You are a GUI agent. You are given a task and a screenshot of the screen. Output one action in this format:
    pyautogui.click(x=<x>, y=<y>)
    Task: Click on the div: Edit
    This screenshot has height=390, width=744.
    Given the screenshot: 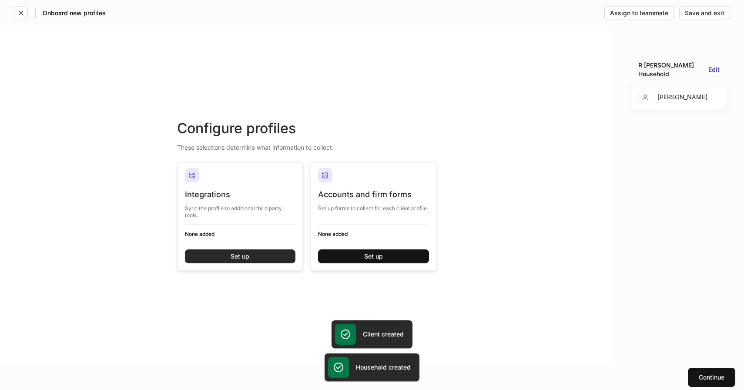 What is the action you would take?
    pyautogui.click(x=714, y=70)
    